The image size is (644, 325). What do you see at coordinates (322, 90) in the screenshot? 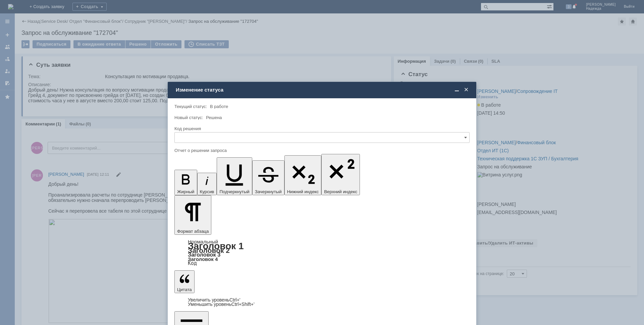
I see `div: Изменение статуса` at bounding box center [322, 90].